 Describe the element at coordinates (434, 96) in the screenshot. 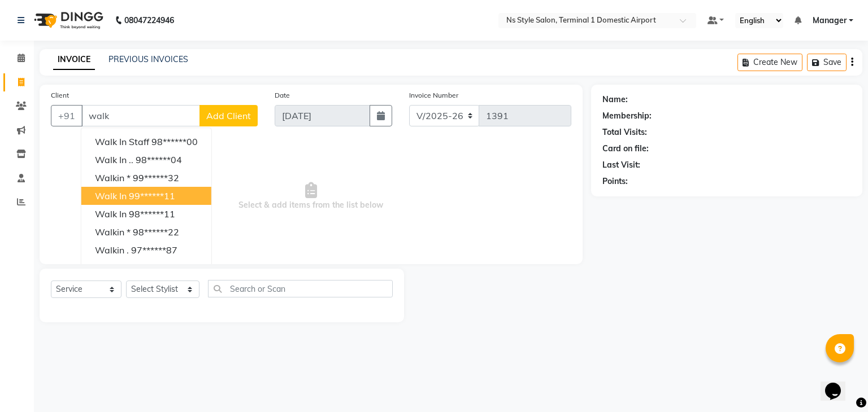

I see `label: Invoice Number` at that location.